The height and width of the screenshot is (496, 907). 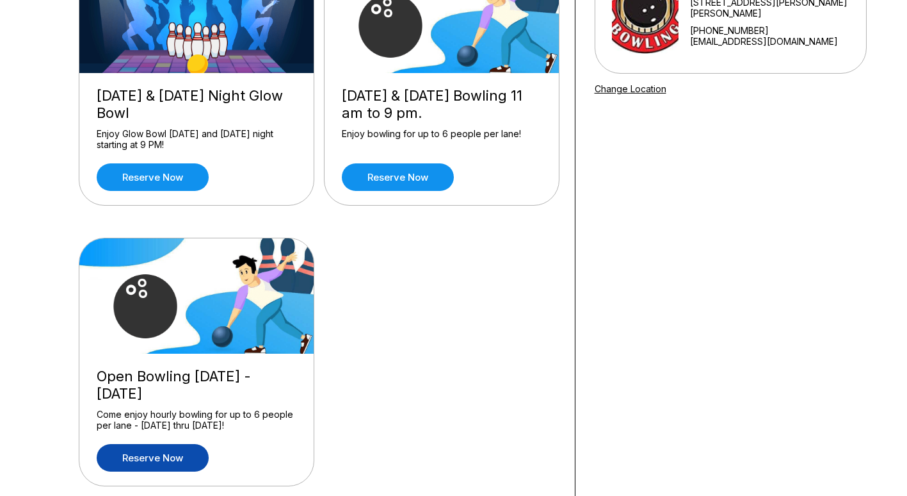 I want to click on a: Change Location, so click(x=631, y=88).